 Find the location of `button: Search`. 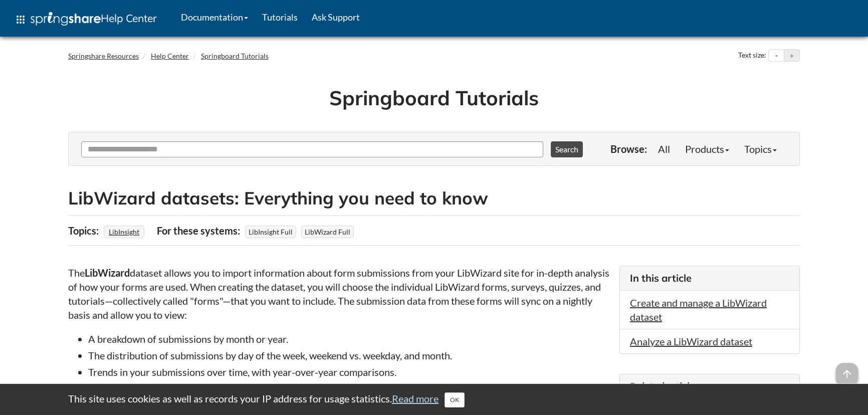

button: Search is located at coordinates (567, 149).